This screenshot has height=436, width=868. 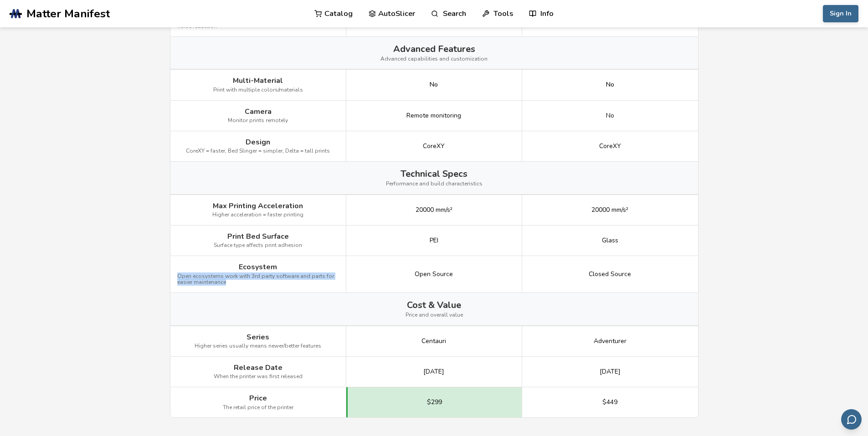 What do you see at coordinates (258, 206) in the screenshot?
I see `span: Max Printing Acceleration` at bounding box center [258, 206].